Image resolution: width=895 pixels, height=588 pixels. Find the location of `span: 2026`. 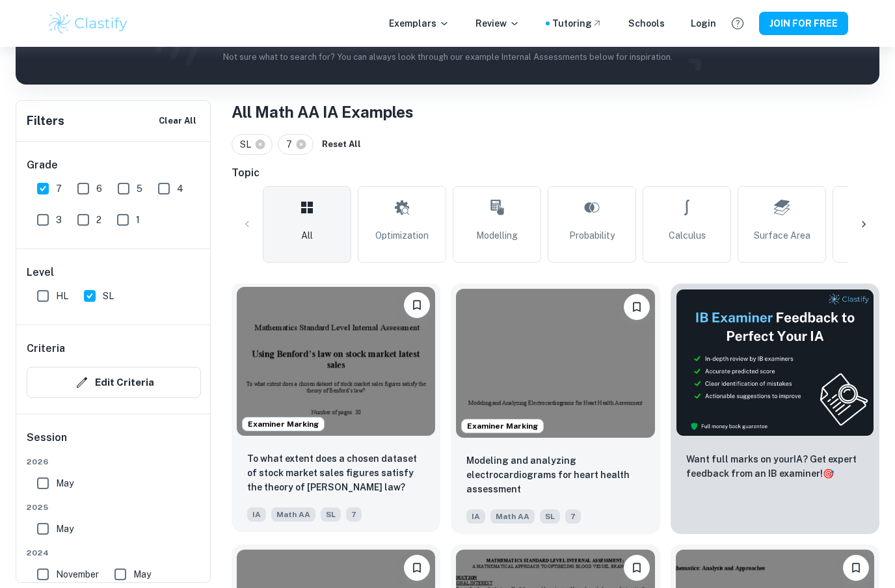

span: 2026 is located at coordinates (113, 462).